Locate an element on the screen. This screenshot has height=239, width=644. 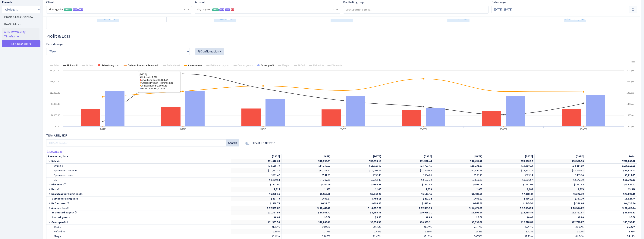
td: $-264.29 is located at coordinates (307, 184).